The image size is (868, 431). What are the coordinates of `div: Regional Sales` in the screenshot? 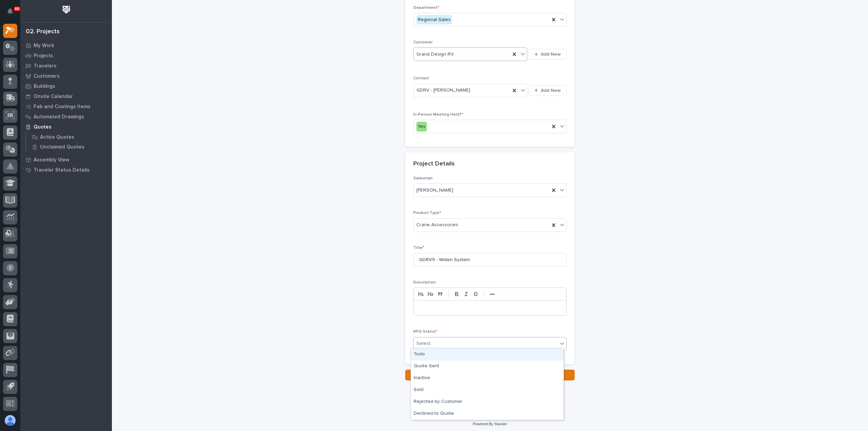 It's located at (434, 20).